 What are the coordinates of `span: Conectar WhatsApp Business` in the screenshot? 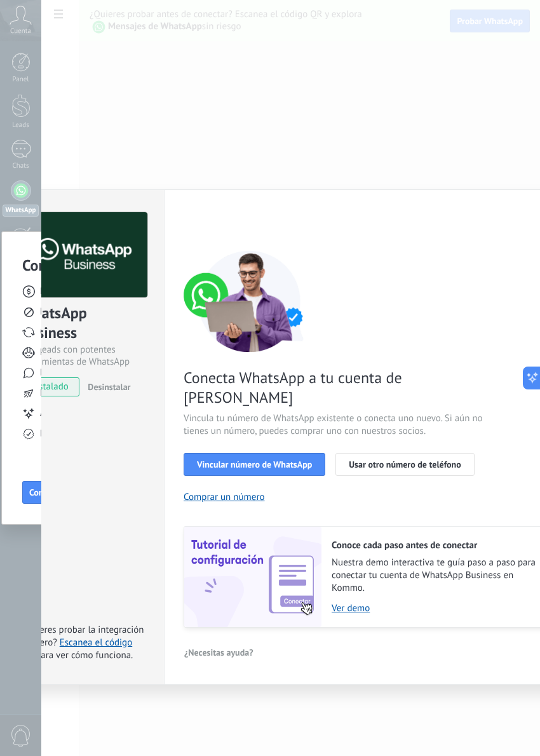 It's located at (84, 492).